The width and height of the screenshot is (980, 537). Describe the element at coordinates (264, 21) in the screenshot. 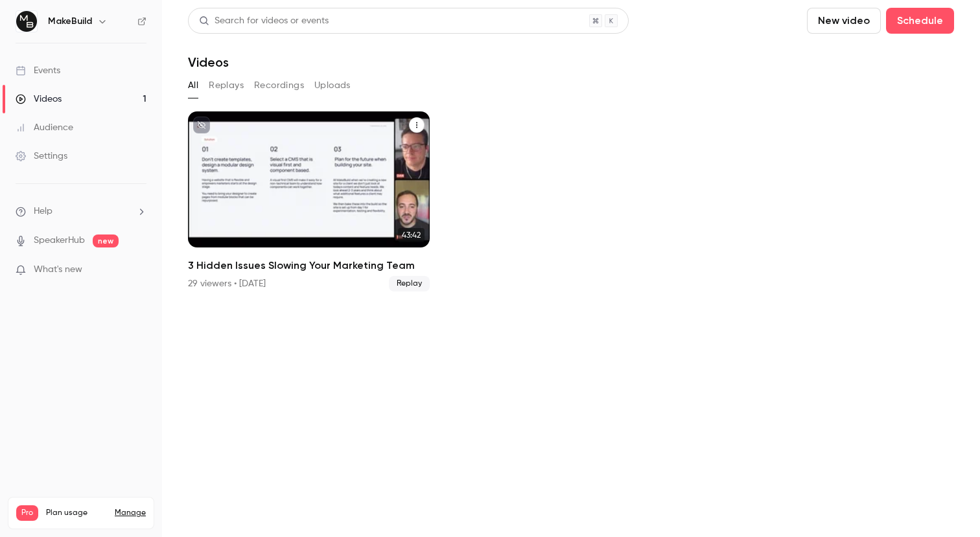

I see `div: Search for videos or events` at that location.